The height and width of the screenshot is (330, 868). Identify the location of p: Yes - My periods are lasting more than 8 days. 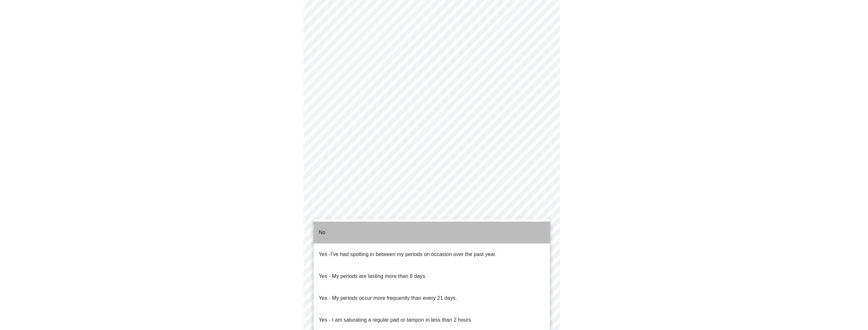
(372, 276).